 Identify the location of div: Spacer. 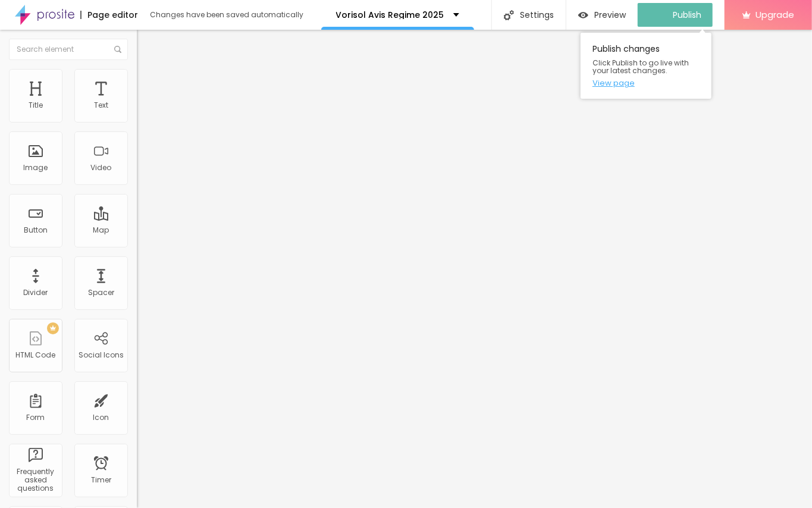
(101, 293).